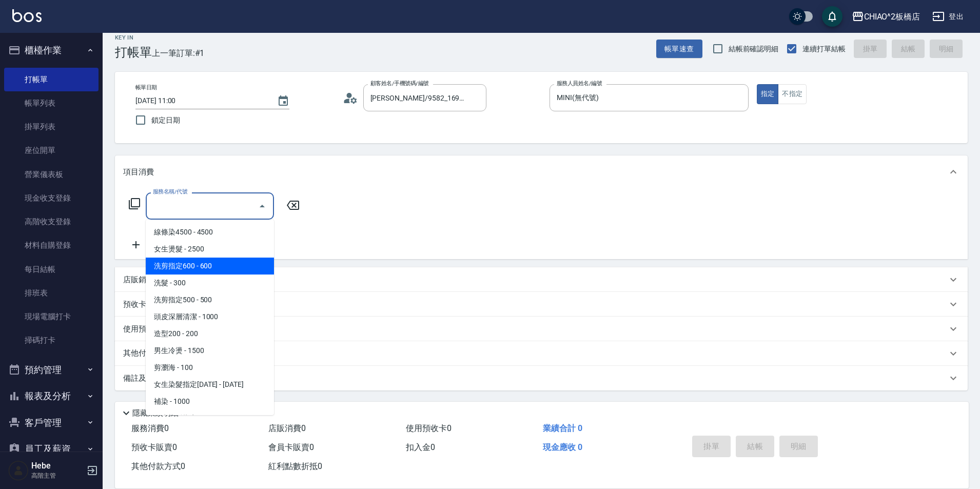 The width and height of the screenshot is (980, 489). What do you see at coordinates (51, 370) in the screenshot?
I see `button: 預約管理` at bounding box center [51, 370].